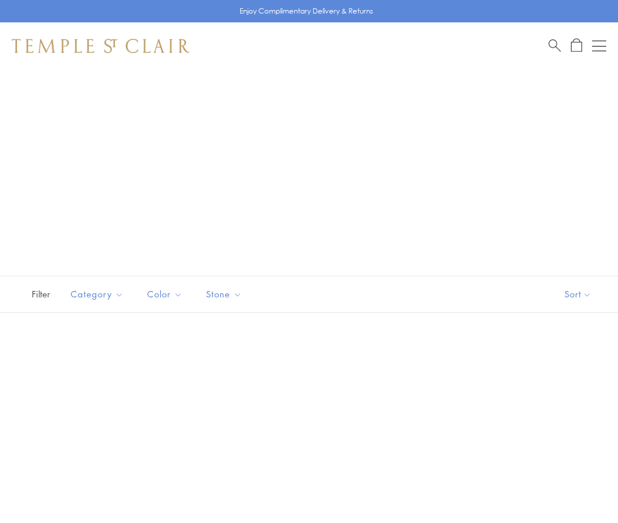 This screenshot has width=618, height=523. I want to click on button: Stone, so click(224, 294).